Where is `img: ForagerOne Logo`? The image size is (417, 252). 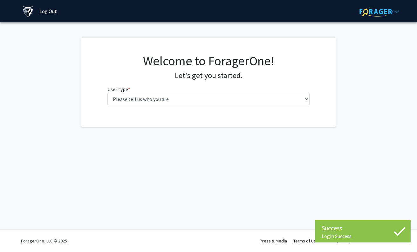 img: ForagerOne Logo is located at coordinates (379, 11).